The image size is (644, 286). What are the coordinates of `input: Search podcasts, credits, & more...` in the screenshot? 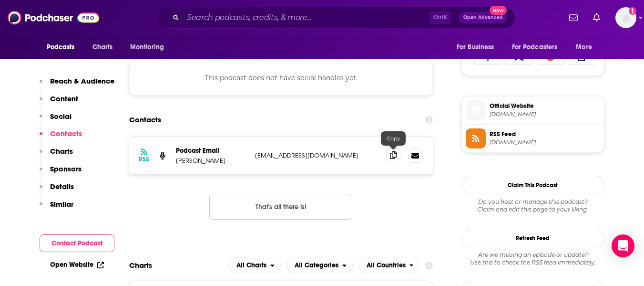 It's located at (306, 18).